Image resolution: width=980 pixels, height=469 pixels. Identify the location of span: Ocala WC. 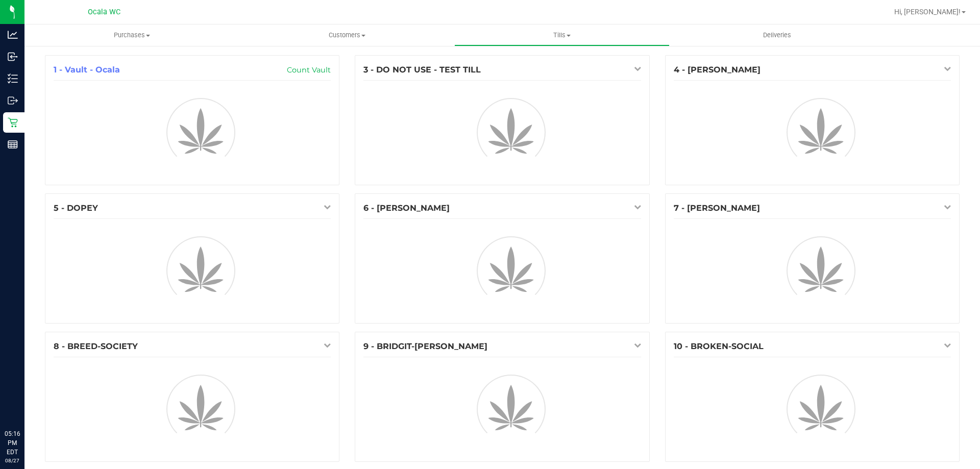
(104, 12).